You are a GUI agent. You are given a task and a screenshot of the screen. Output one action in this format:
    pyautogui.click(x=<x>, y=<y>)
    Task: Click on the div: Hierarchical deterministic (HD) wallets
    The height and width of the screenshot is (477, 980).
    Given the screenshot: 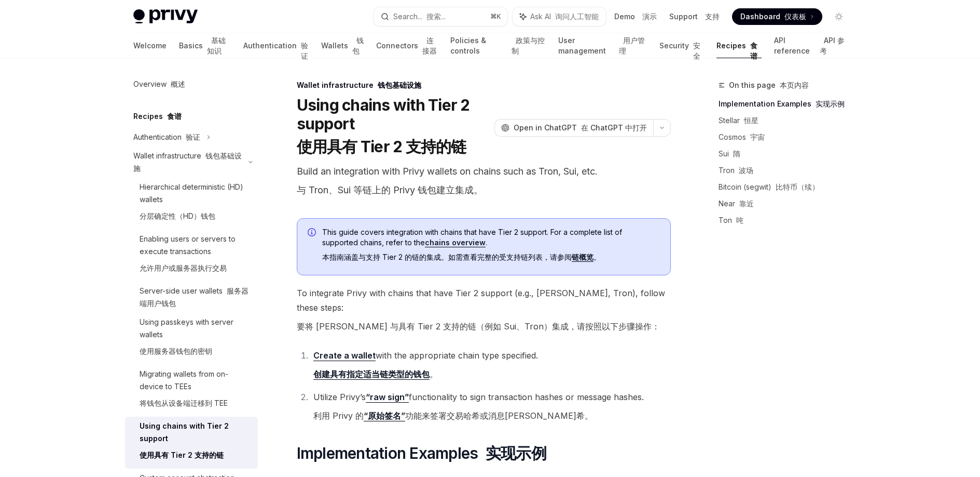 What is the action you would take?
    pyautogui.click(x=196, y=204)
    